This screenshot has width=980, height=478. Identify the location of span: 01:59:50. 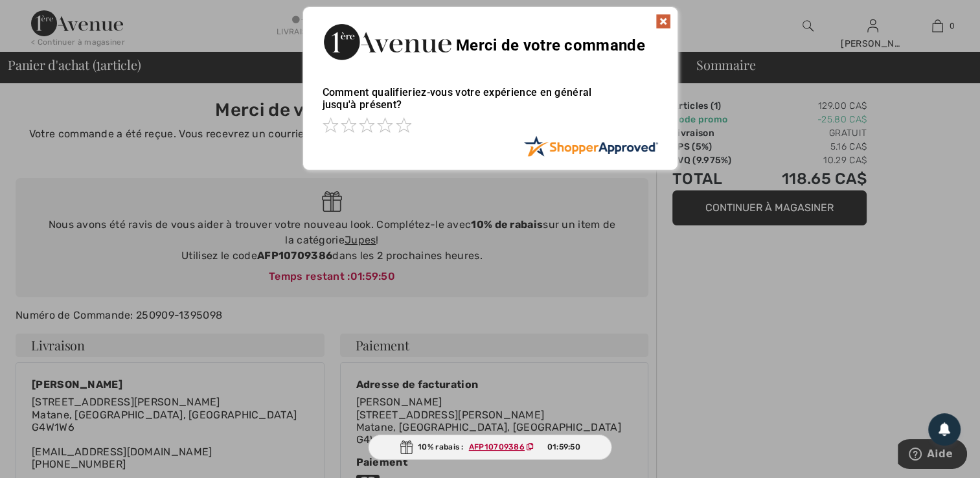
(563, 447).